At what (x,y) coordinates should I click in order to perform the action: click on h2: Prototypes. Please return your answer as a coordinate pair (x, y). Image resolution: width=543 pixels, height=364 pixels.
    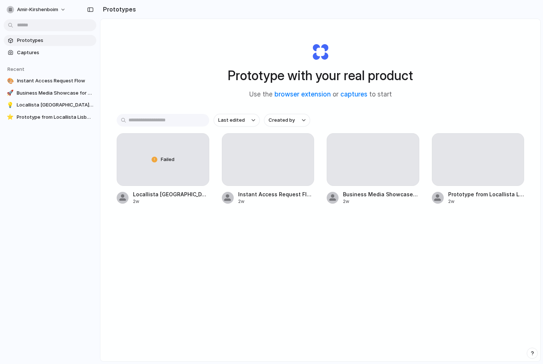
    Looking at the image, I should click on (118, 9).